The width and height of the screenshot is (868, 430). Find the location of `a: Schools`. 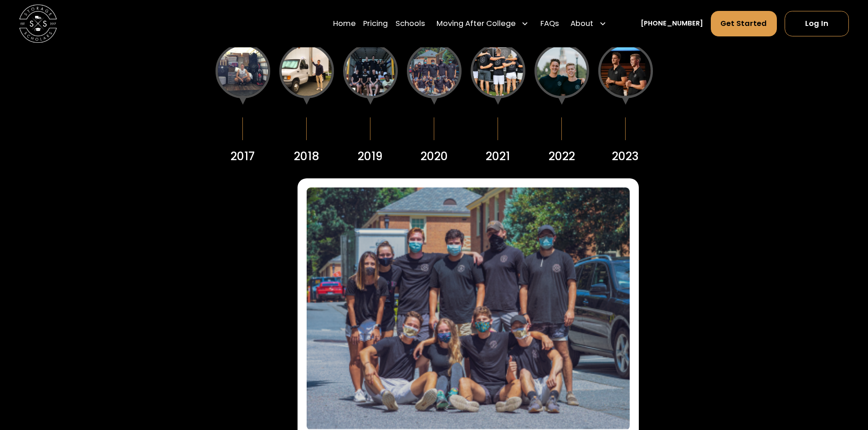

a: Schools is located at coordinates (410, 23).